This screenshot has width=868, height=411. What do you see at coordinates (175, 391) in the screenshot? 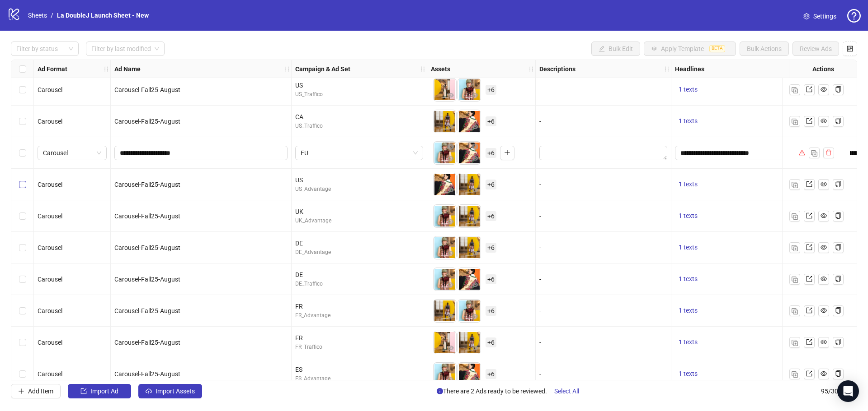
I see `span: Import Assets` at bounding box center [175, 391].